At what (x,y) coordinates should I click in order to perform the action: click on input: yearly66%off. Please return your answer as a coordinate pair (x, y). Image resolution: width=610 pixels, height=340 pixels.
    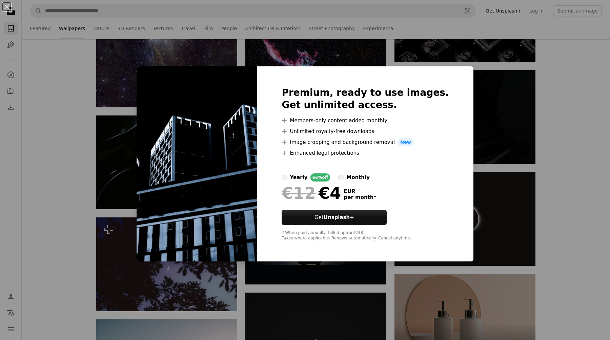
    Looking at the image, I should click on (284, 178).